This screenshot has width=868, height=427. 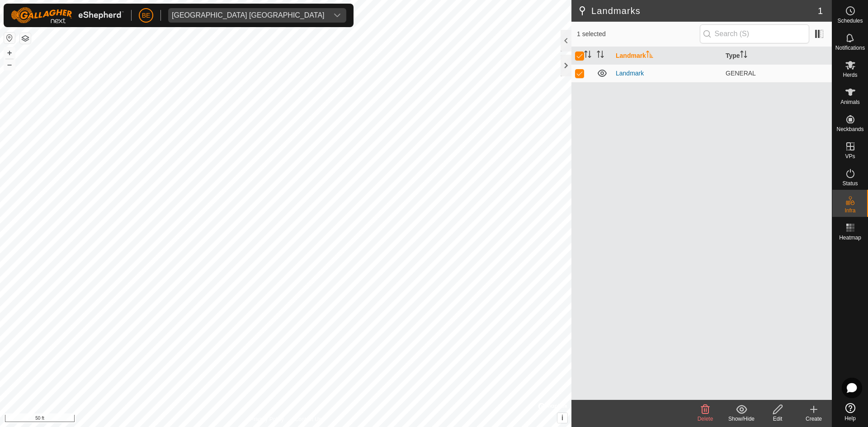 What do you see at coordinates (630, 73) in the screenshot?
I see `a: Landmark` at bounding box center [630, 73].